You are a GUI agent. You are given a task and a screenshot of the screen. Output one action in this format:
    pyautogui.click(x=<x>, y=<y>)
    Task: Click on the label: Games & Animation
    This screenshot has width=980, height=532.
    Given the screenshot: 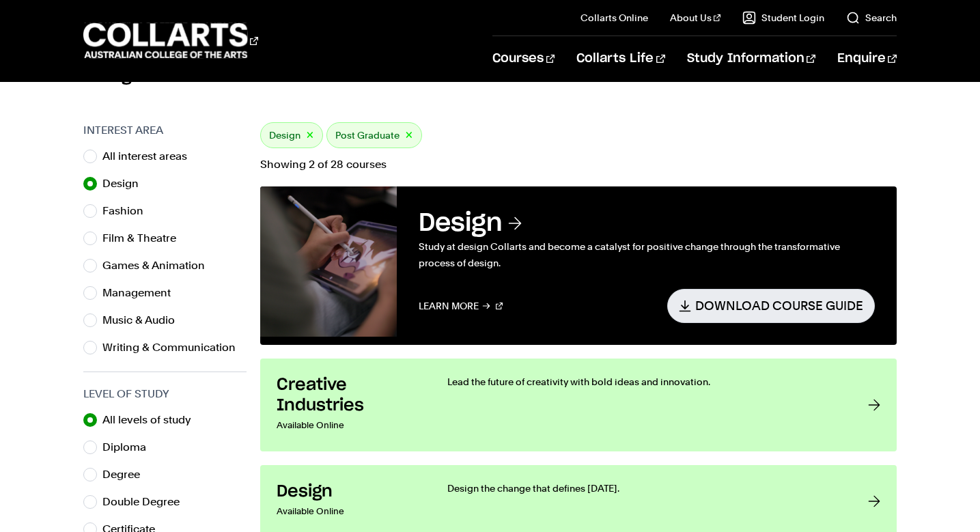 What is the action you would take?
    pyautogui.click(x=159, y=266)
    